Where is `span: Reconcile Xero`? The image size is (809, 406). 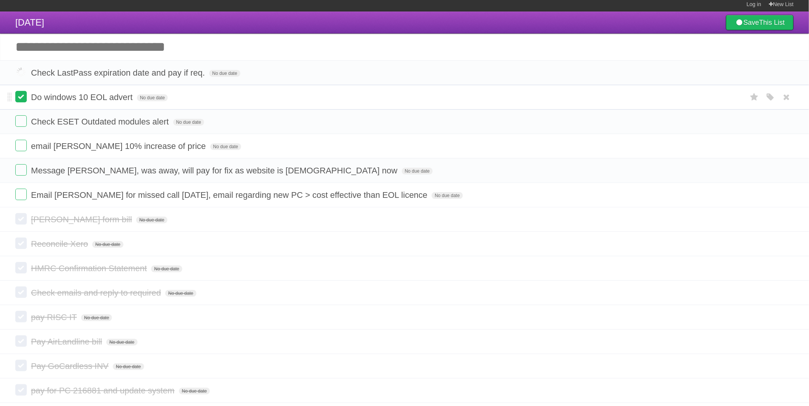 span: Reconcile Xero is located at coordinates (60, 244).